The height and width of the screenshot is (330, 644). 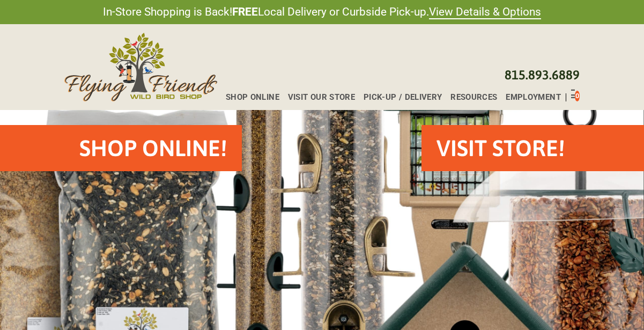 I want to click on a: Resources, so click(x=469, y=98).